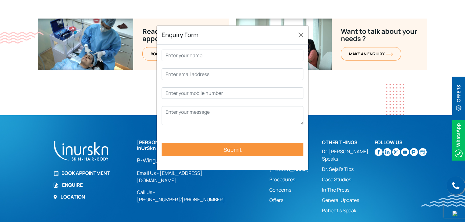 The width and height of the screenshot is (465, 222). I want to click on form: Contact form, so click(233, 108).